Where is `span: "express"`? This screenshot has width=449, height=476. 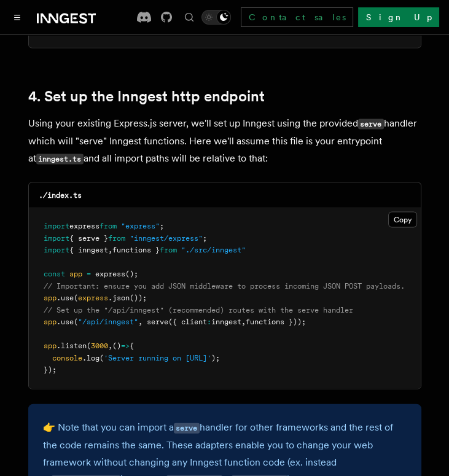 span: "express" is located at coordinates (140, 226).